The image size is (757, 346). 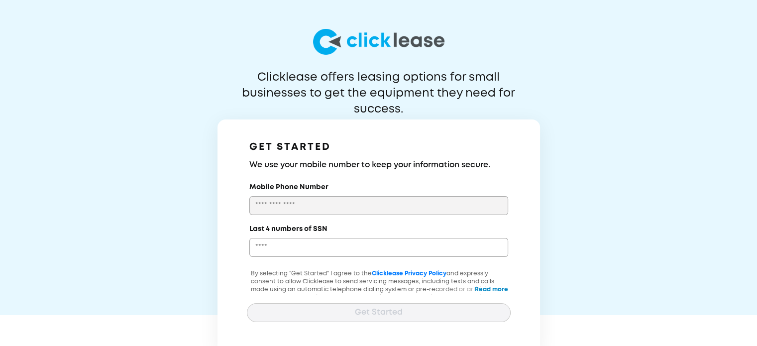 I want to click on h3: We use your mobile number to keep your information secure., so click(x=379, y=165).